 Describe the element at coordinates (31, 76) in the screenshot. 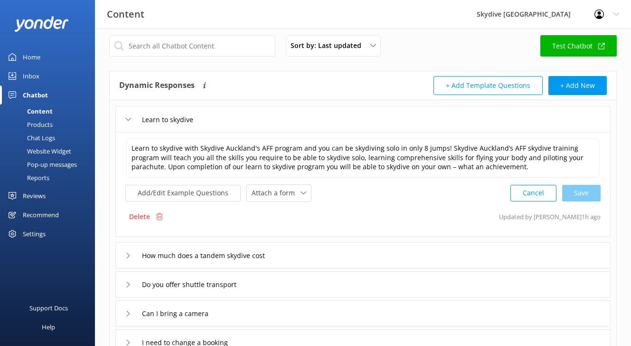

I see `div: Inbox` at that location.